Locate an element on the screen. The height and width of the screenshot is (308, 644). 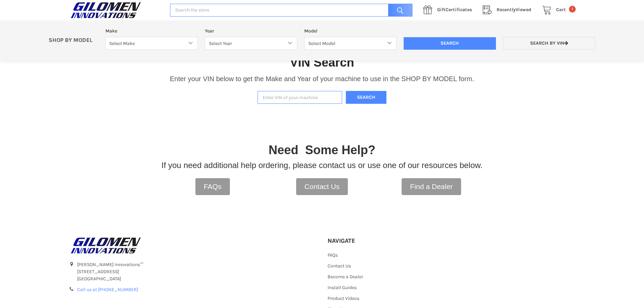
a: Search by VIN is located at coordinates (549, 43).